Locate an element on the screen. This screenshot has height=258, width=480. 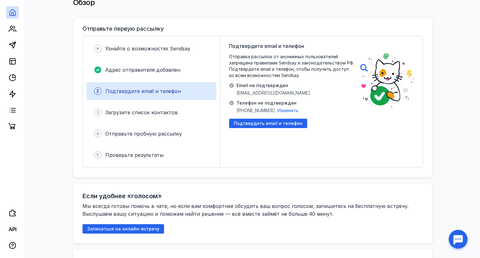
span: Отправка рассылок от анонимных пользователей запрещена правилами Sendsay и законодательством РФ. ... is located at coordinates (292, 66).